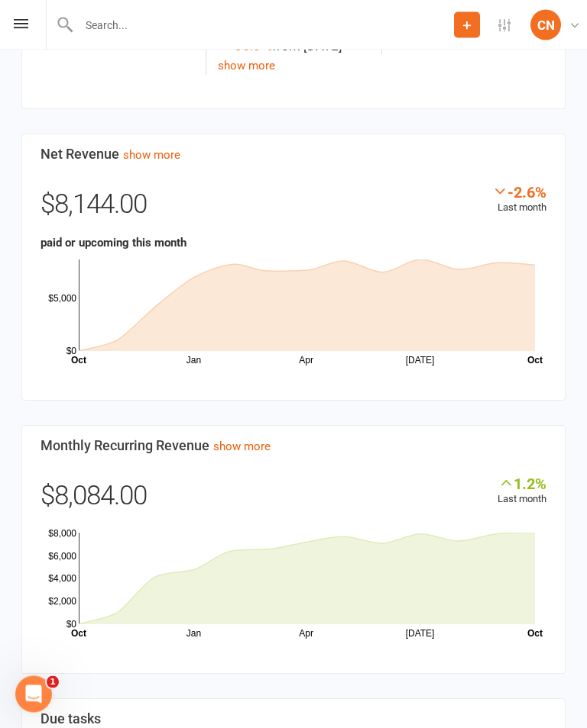  Describe the element at coordinates (244, 46) in the screenshot. I see `span: -35.0 %` at that location.